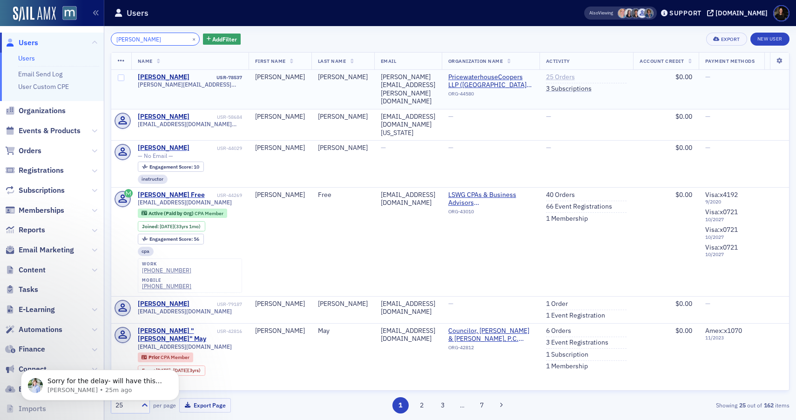 This screenshot has width=796, height=420. What do you see at coordinates (679, 405) in the screenshot?
I see `div: Showing out of items` at bounding box center [679, 405].